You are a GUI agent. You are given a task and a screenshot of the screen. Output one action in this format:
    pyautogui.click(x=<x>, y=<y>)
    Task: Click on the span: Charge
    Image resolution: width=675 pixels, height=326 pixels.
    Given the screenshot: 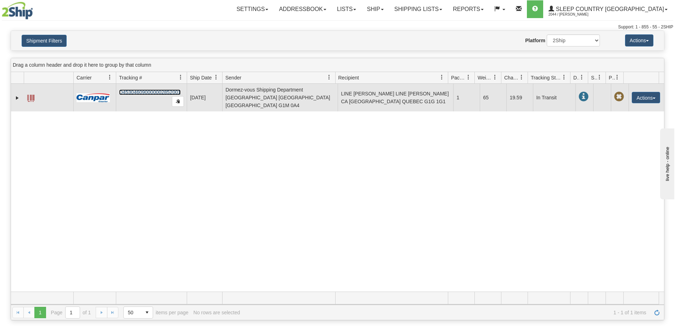 What is the action you would take?
    pyautogui.click(x=512, y=78)
    